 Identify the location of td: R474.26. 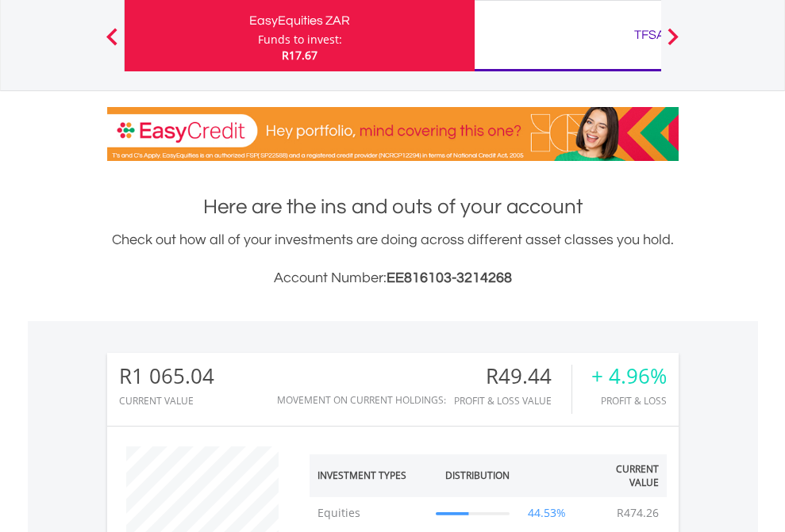
(638, 513).